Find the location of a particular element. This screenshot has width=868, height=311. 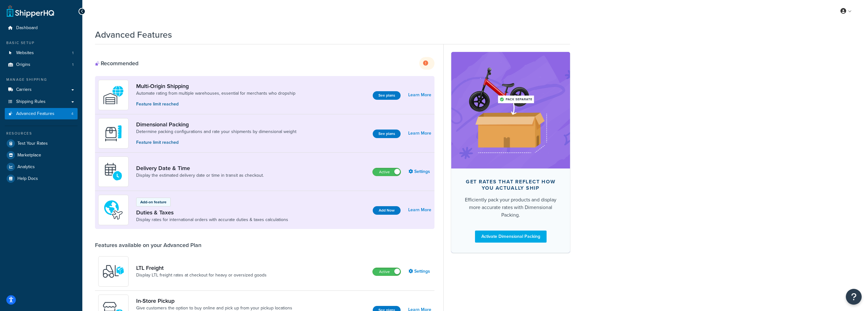

a: Carriers is located at coordinates (41, 90).